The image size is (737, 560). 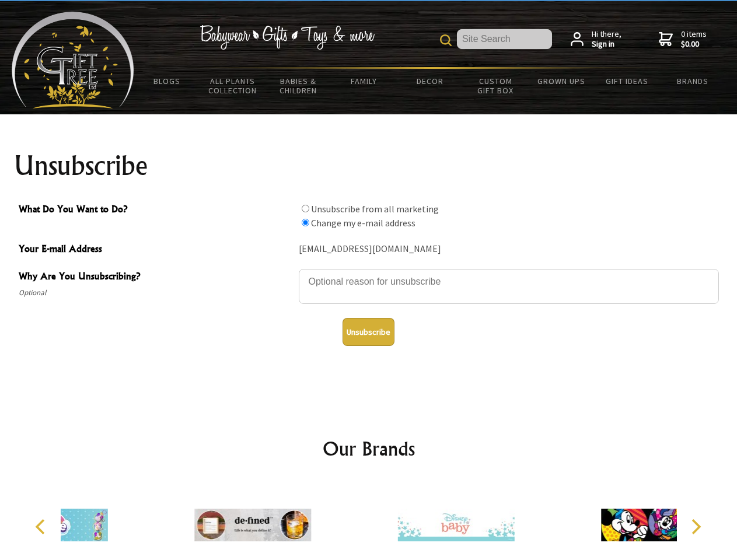 What do you see at coordinates (167, 81) in the screenshot?
I see `a: BLOGS` at bounding box center [167, 81].